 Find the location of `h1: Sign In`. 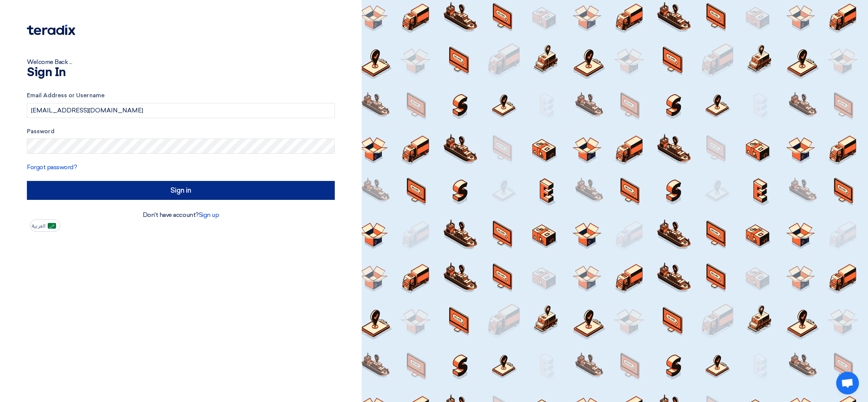

h1: Sign In is located at coordinates (181, 73).